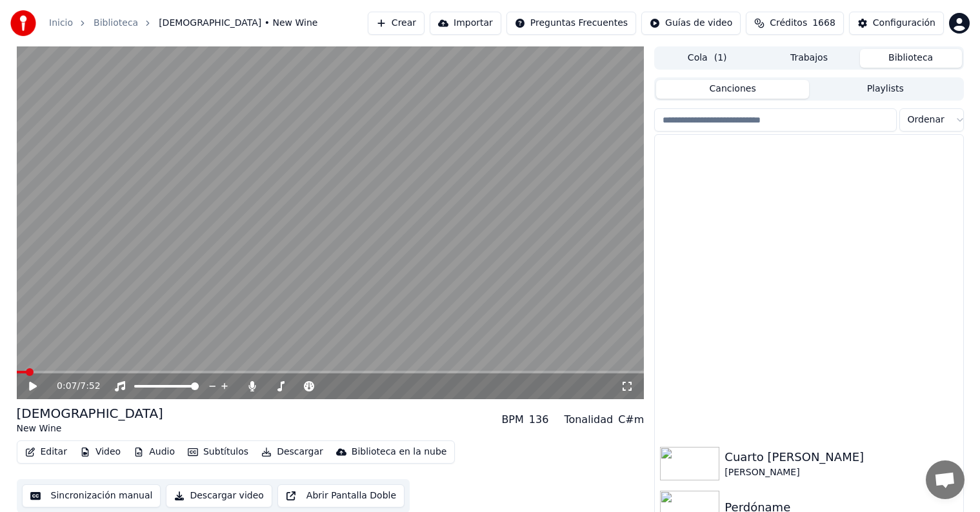 The width and height of the screenshot is (980, 512). I want to click on button: Audio, so click(154, 452).